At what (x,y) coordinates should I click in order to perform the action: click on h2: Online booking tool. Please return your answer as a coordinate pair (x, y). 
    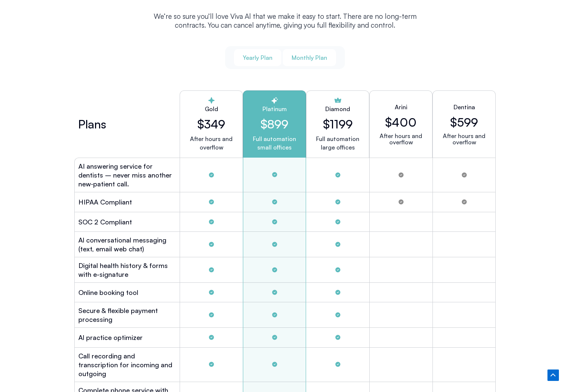
    Looking at the image, I should click on (109, 293).